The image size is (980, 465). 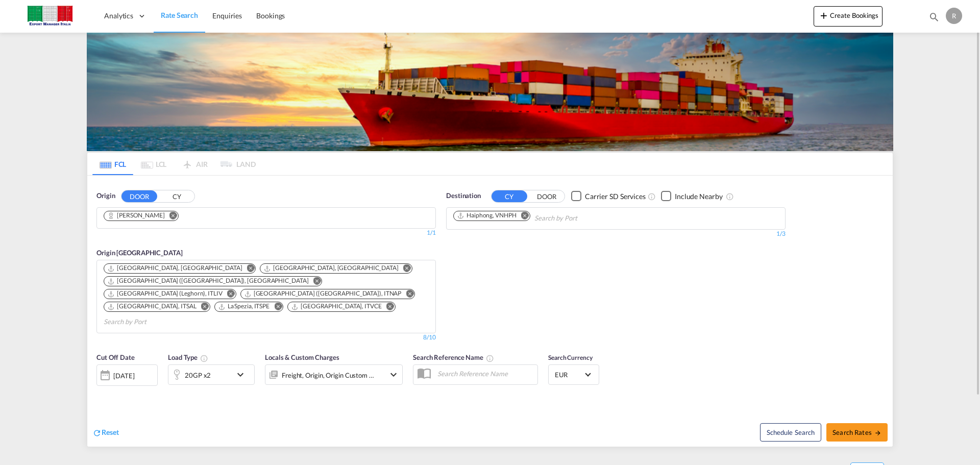 What do you see at coordinates (463, 196) in the screenshot?
I see `span: Destination` at bounding box center [463, 196].